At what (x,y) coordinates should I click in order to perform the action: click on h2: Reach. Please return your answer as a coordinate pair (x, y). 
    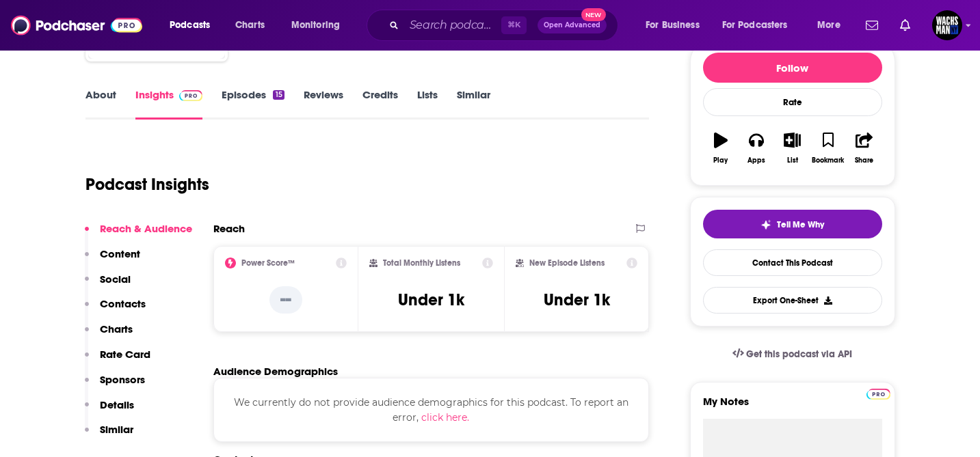
    Looking at the image, I should click on (229, 228).